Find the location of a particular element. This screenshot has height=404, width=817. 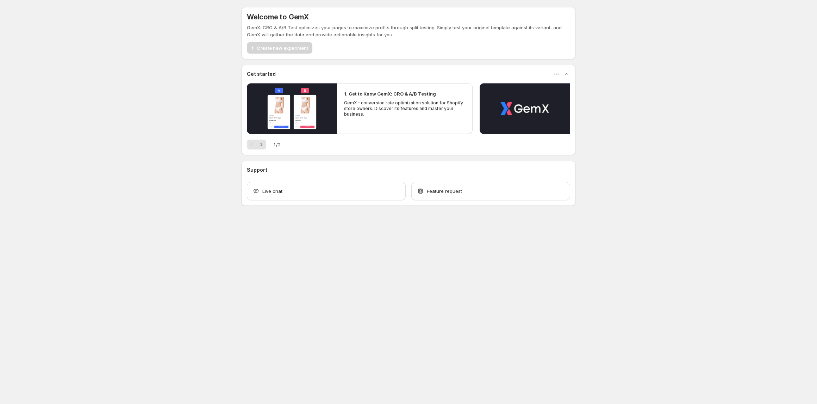

h5: Welcome to GemX is located at coordinates (278, 17).